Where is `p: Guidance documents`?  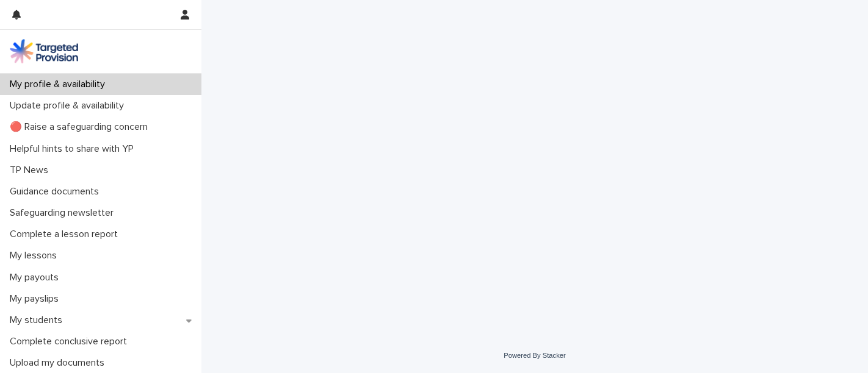
p: Guidance documents is located at coordinates (57, 191).